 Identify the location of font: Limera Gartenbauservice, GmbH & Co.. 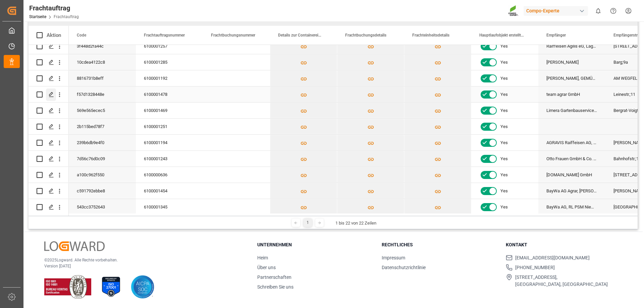
(583, 110).